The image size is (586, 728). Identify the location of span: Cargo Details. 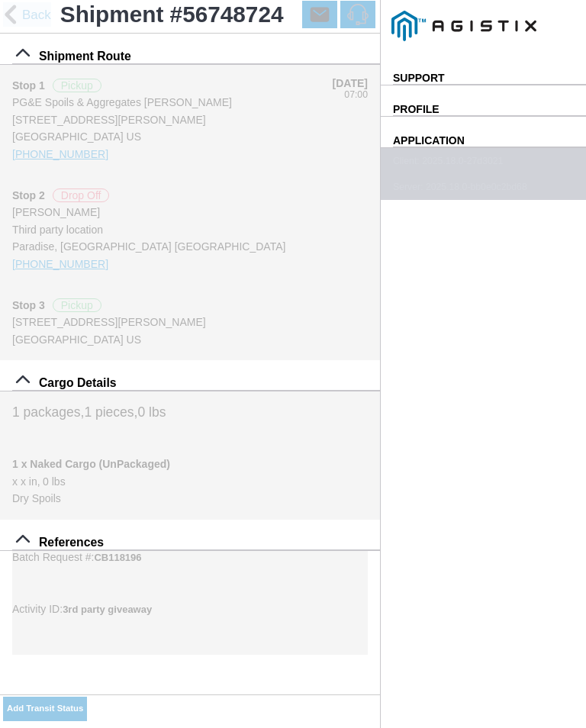
(78, 383).